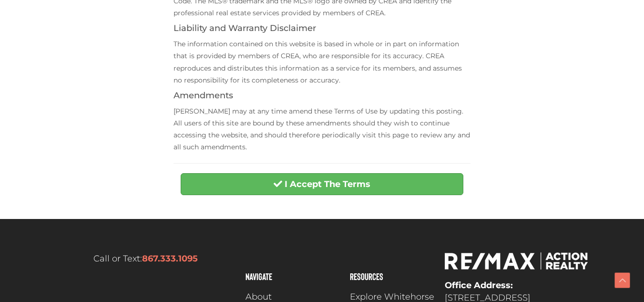  I want to click on h4: Liability and Warranty Disclaimer, so click(322, 29).